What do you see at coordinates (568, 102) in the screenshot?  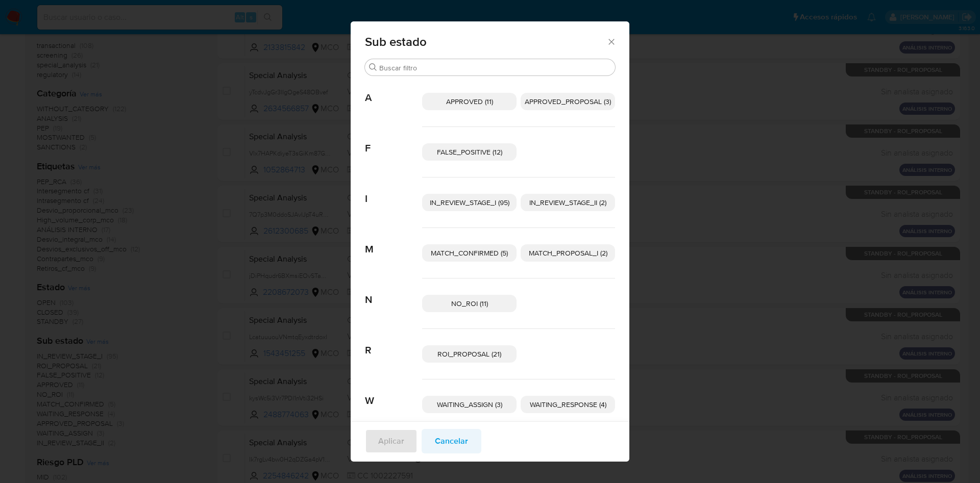 I see `span: APPROVED_PROPOSAL (3)` at bounding box center [568, 102].